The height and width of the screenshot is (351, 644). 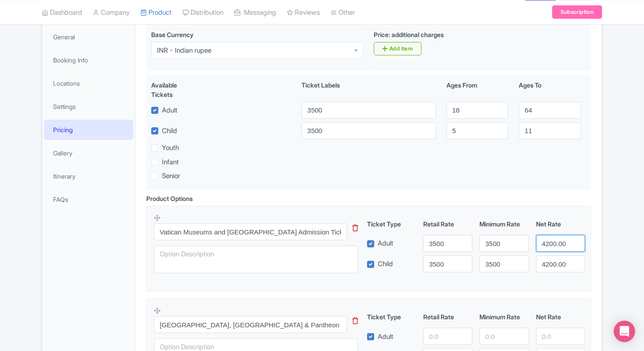 What do you see at coordinates (549, 90) in the screenshot?
I see `div: Ages To` at bounding box center [549, 90].